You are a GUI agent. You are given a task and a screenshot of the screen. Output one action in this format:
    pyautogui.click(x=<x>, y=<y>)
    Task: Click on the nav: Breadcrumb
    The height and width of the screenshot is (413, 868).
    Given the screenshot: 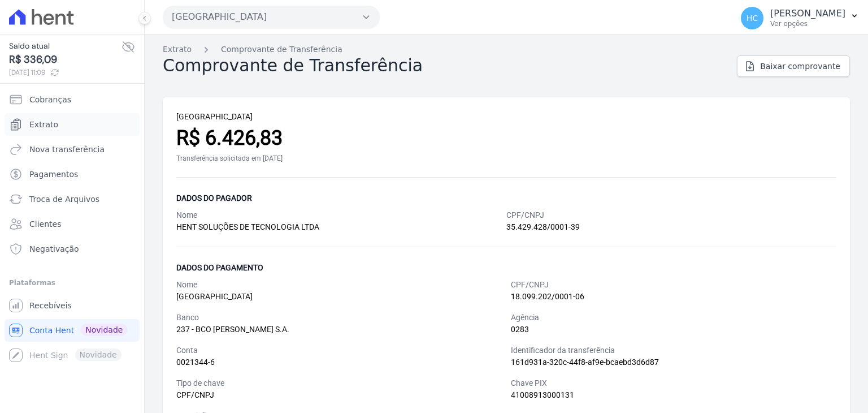 What is the action you would take?
    pyautogui.click(x=506, y=49)
    